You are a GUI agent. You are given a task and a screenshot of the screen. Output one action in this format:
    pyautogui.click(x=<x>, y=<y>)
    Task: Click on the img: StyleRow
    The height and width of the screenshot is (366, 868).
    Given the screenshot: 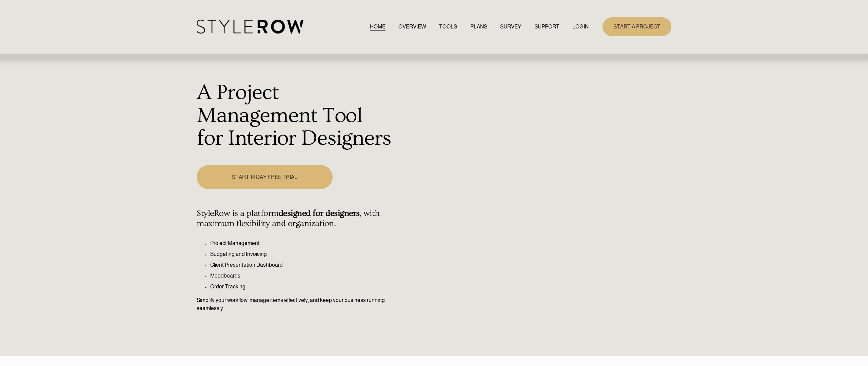 What is the action you would take?
    pyautogui.click(x=250, y=27)
    